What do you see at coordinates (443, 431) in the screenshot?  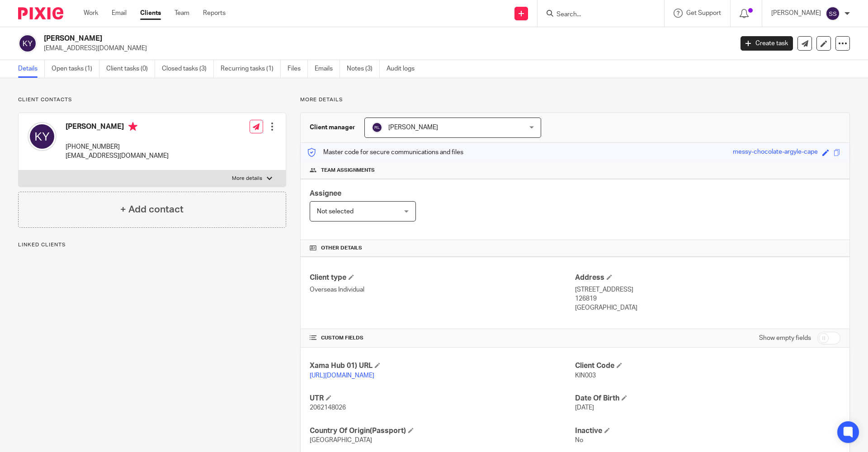 I see `h4: Country Of Origin(Passport)` at bounding box center [443, 431].